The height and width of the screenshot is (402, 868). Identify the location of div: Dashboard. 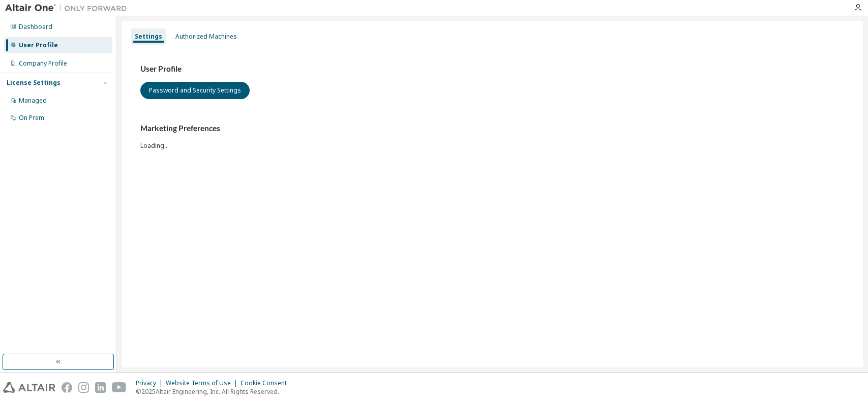
(36, 27).